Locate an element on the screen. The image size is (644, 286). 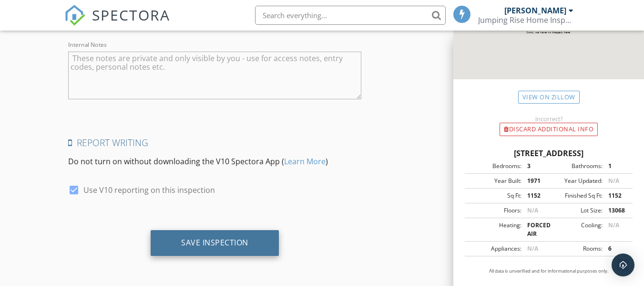
div: 13068 is located at coordinates (616, 210).